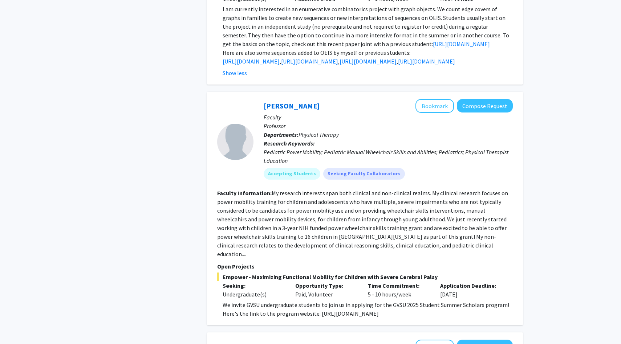 This screenshot has width=621, height=344. Describe the element at coordinates (365, 266) in the screenshot. I see `p: Open Projects` at that location.